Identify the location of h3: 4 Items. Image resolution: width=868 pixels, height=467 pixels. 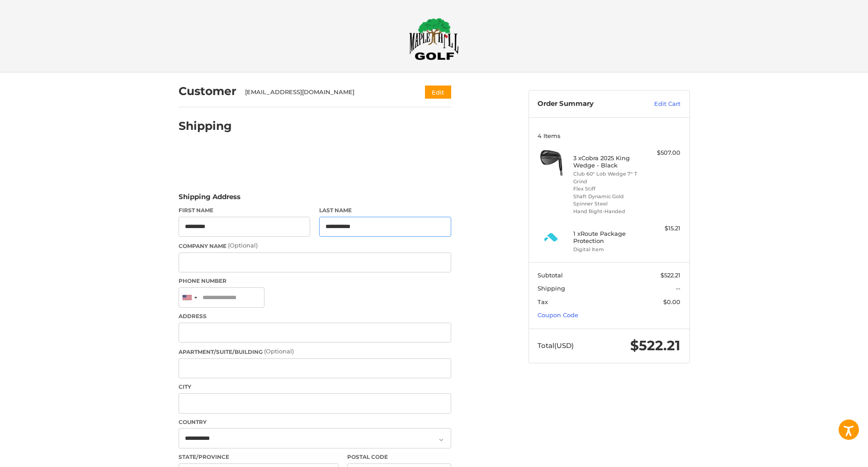
(610, 135).